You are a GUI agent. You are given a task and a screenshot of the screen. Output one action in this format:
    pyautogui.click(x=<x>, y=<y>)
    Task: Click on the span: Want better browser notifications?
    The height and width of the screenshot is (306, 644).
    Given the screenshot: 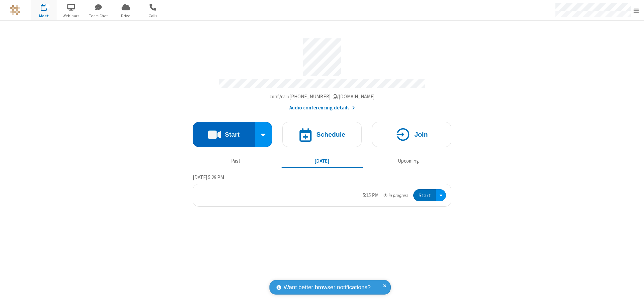 What is the action you would take?
    pyautogui.click(x=327, y=288)
    